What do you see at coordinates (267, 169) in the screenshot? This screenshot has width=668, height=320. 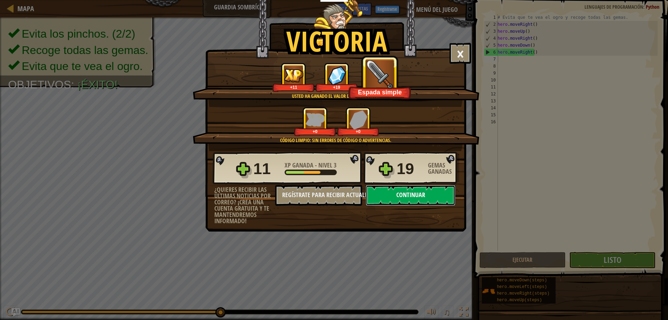 I see `div: 11` at bounding box center [267, 169].